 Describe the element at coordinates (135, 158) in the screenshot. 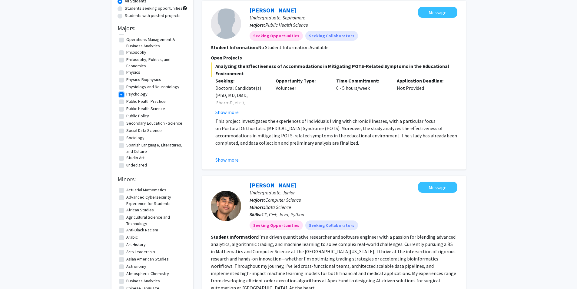

I see `label: Studio Art` at that location.